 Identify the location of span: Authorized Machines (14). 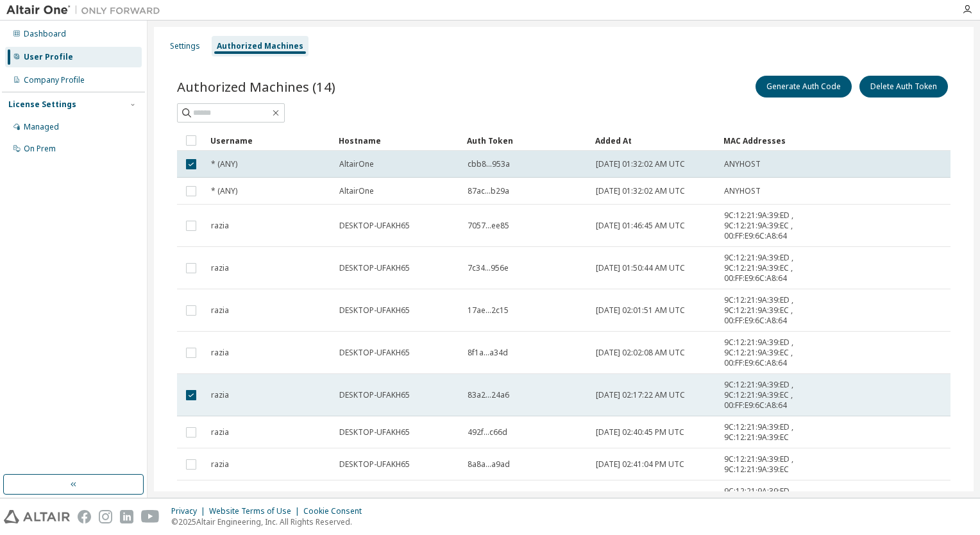
(256, 87).